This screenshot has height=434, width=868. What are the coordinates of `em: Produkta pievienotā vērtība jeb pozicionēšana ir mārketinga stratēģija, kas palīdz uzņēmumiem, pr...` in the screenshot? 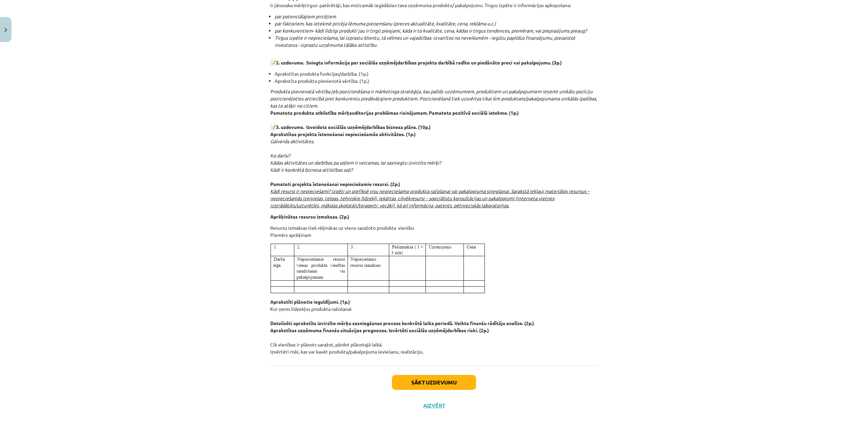 It's located at (434, 98).